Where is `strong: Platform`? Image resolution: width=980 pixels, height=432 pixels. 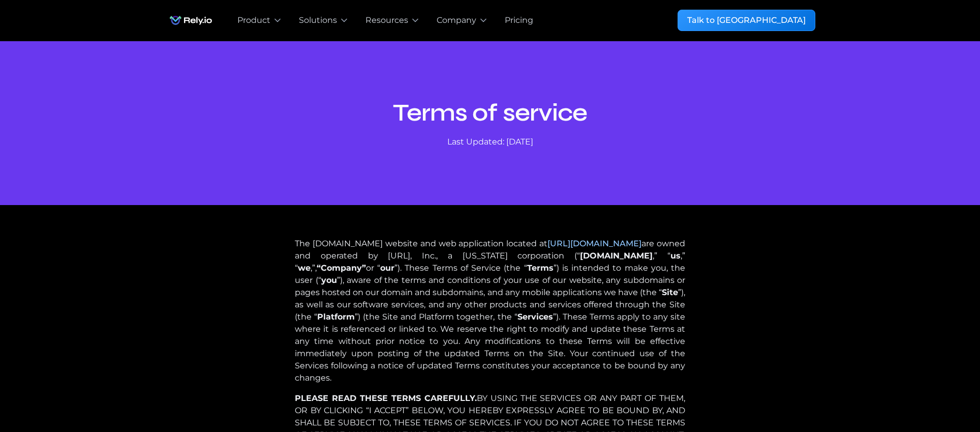
strong: Platform is located at coordinates (336, 316).